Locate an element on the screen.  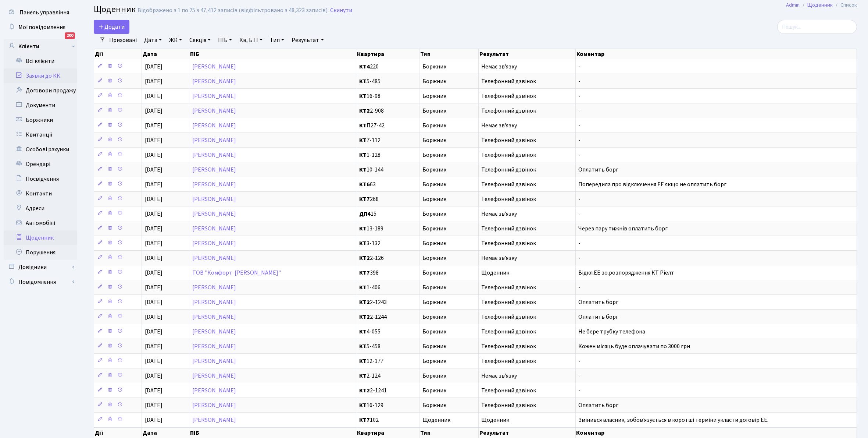
a: Результат is located at coordinates (307, 40).